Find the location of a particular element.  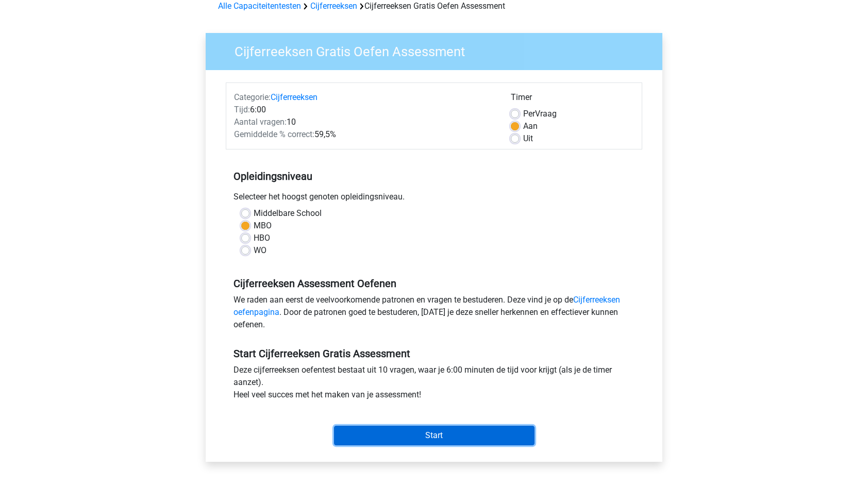

input: Start is located at coordinates (434, 435).